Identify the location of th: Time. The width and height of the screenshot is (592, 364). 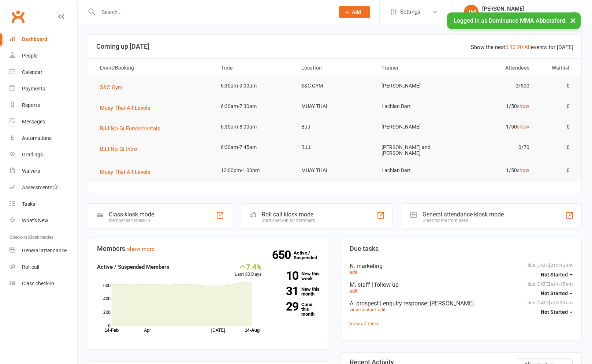
(255, 68).